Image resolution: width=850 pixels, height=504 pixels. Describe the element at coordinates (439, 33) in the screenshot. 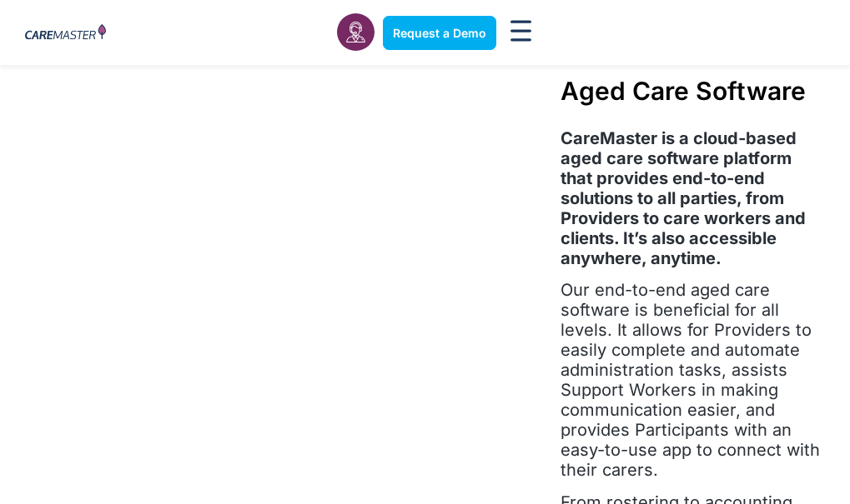

I see `a: Request a Demo` at that location.